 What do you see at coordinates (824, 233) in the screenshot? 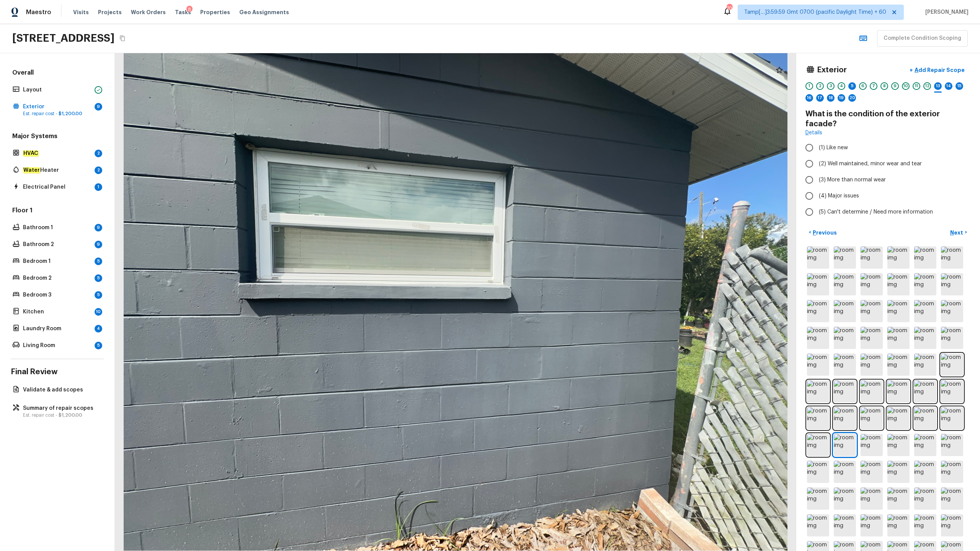
I see `p: Previous` at bounding box center [824, 233].